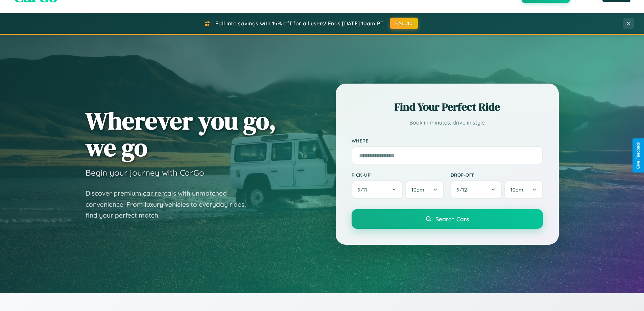  Describe the element at coordinates (144, 172) in the screenshot. I see `h3: Begin your journey with CarGo` at that location.